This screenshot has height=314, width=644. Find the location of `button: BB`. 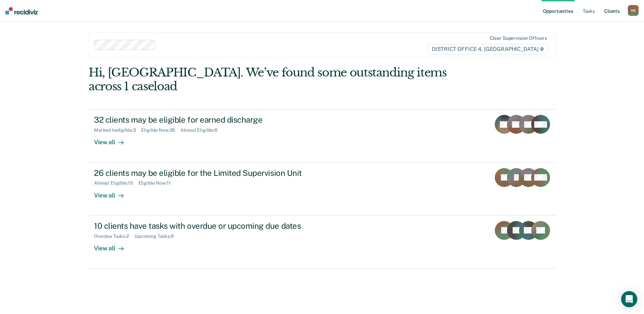

button: BB is located at coordinates (633, 10).